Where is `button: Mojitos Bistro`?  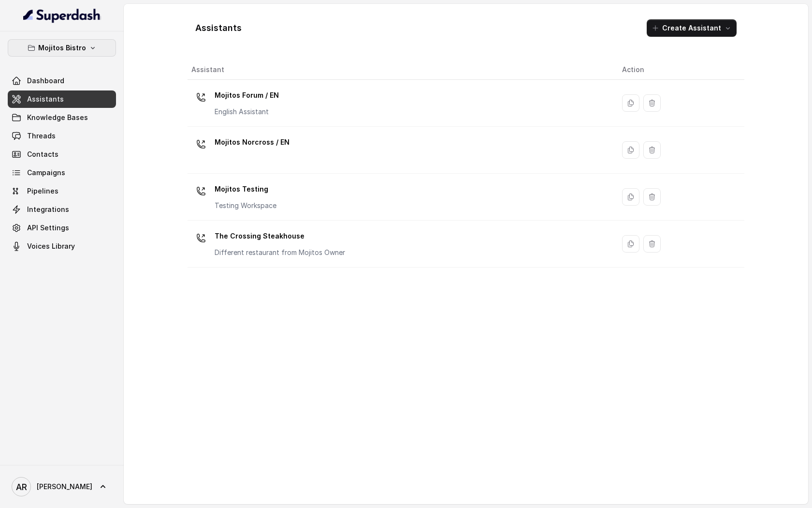 button: Mojitos Bistro is located at coordinates (62, 48).